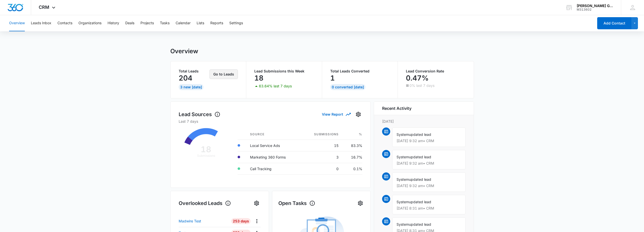  Describe the element at coordinates (271, 121) in the screenshot. I see `p: Last 7 days` at that location.